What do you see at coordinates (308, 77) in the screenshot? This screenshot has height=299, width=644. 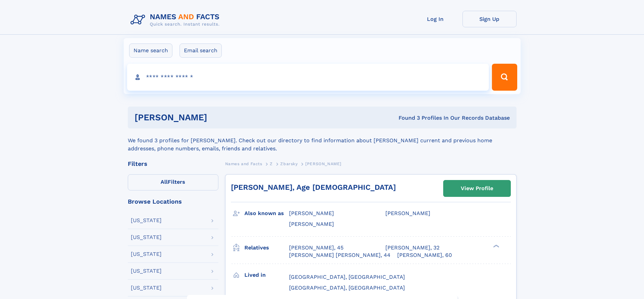 I see `input: search input` at bounding box center [308, 77].